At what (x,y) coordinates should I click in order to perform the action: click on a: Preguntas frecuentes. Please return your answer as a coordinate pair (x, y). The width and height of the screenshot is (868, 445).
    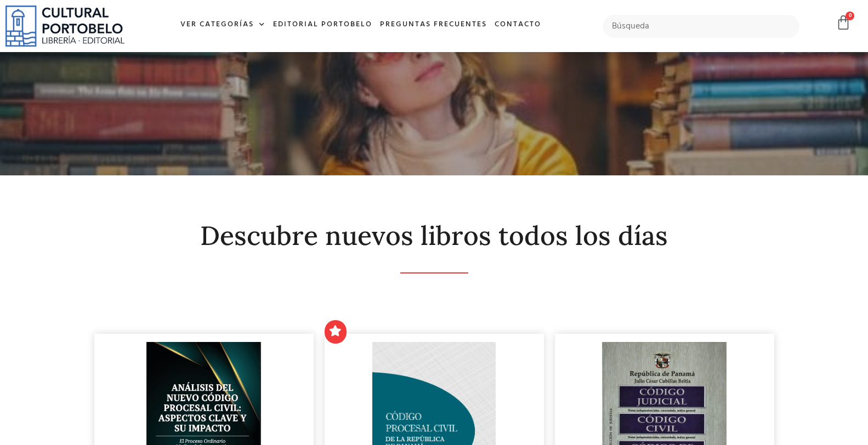
    Looking at the image, I should click on (433, 25).